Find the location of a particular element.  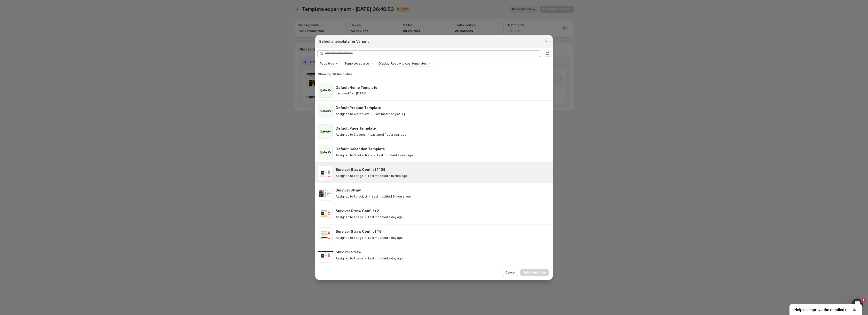

h2: Select a template for Variant is located at coordinates (344, 42).